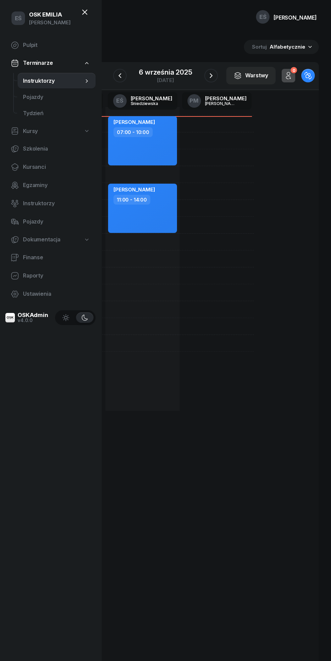 The width and height of the screenshot is (331, 661). I want to click on img: logo-xs@2x.png, so click(10, 318).